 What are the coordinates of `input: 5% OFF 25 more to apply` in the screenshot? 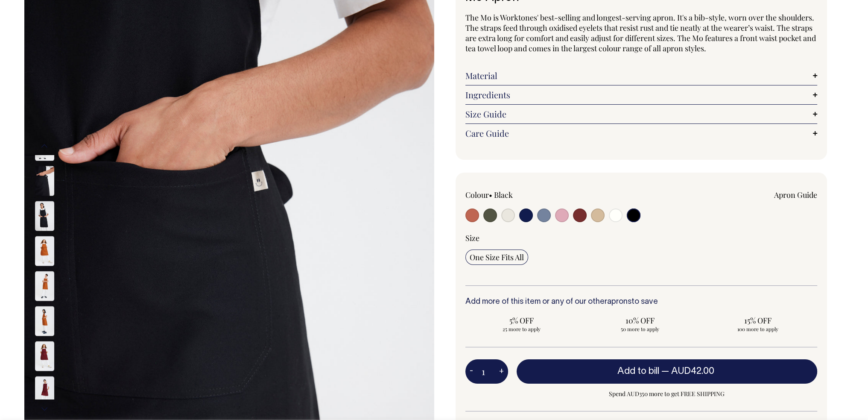 It's located at (522, 324).